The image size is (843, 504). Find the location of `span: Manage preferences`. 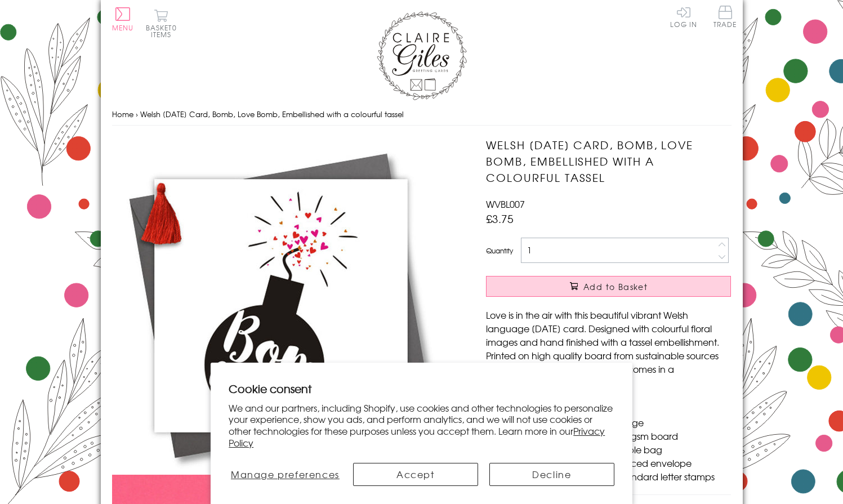

span: Manage preferences is located at coordinates (285, 474).